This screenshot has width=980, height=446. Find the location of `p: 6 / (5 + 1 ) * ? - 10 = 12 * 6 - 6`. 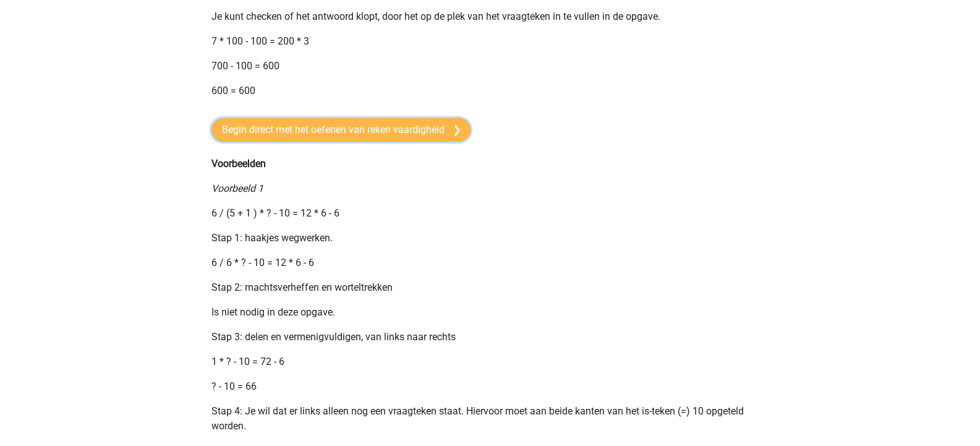

p: 6 / (5 + 1 ) * ? - 10 = 12 * 6 - 6 is located at coordinates (490, 214).